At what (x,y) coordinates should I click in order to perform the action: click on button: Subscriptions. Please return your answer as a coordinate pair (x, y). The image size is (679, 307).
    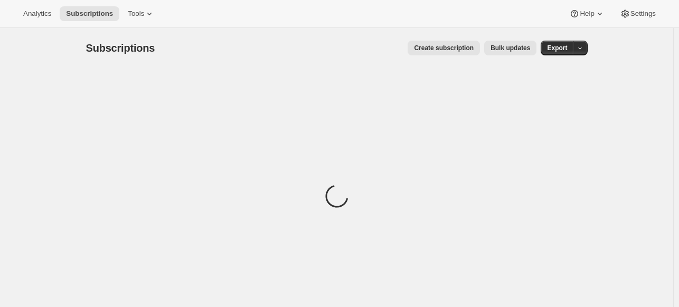
    Looking at the image, I should click on (89, 14).